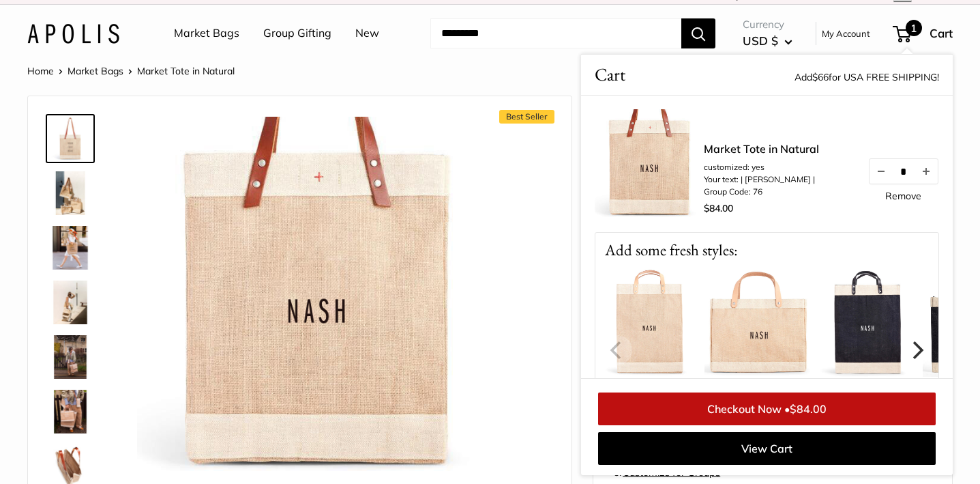 This screenshot has height=484, width=980. What do you see at coordinates (297, 34) in the screenshot?
I see `a: Group Gifting` at bounding box center [297, 34].